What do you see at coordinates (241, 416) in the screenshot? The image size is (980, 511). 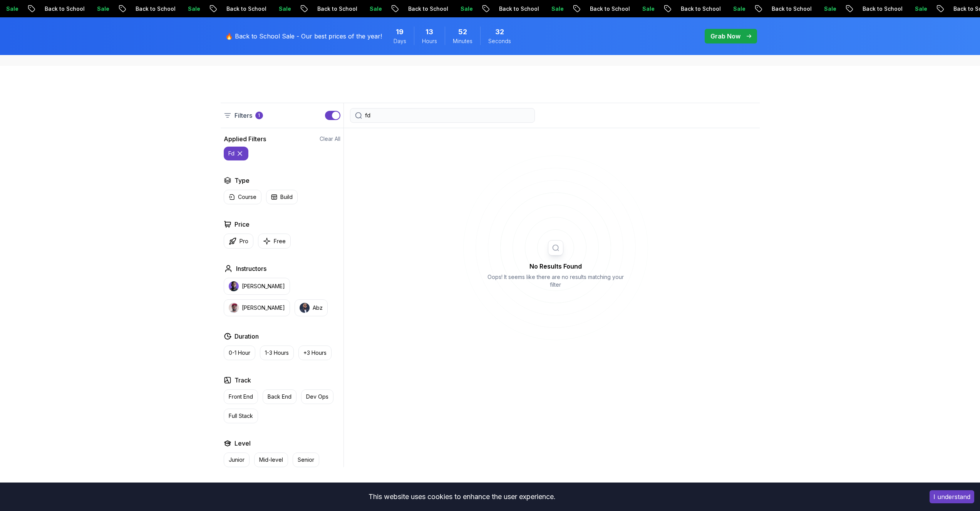 I see `p: Full Stack` at bounding box center [241, 416].